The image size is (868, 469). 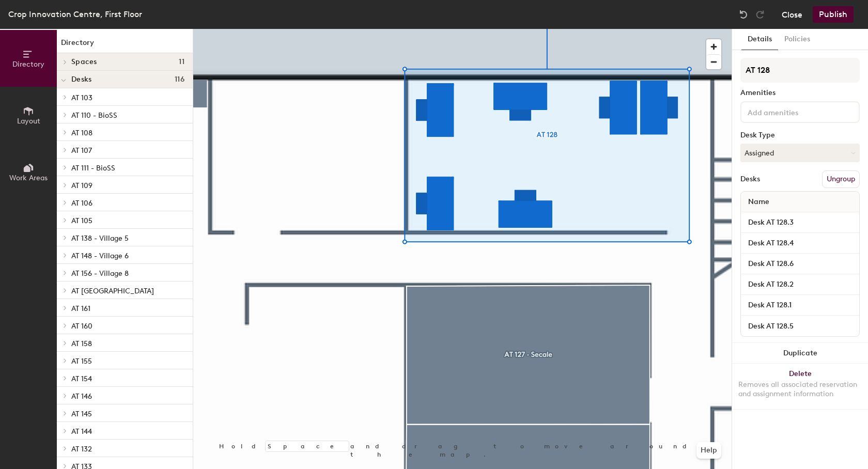 What do you see at coordinates (800, 386) in the screenshot?
I see `button: DeleteRemoves all associated reservation and assignment information` at bounding box center [800, 386].